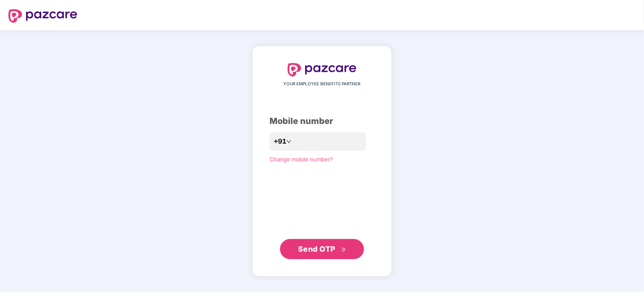 This screenshot has width=644, height=292. I want to click on span: double-right, so click(343, 250).